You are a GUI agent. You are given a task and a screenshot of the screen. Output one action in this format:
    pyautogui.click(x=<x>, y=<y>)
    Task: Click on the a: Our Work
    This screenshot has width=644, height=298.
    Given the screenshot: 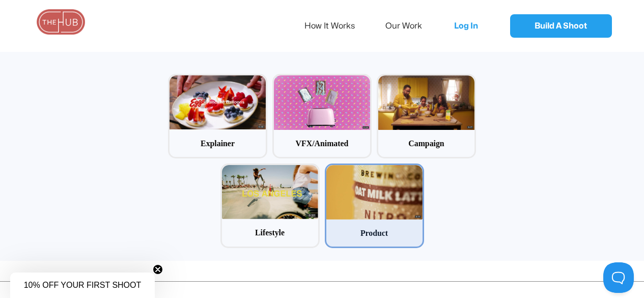 What is the action you would take?
    pyautogui.click(x=411, y=26)
    